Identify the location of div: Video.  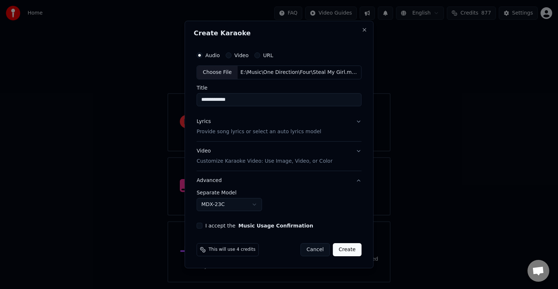
(265, 156).